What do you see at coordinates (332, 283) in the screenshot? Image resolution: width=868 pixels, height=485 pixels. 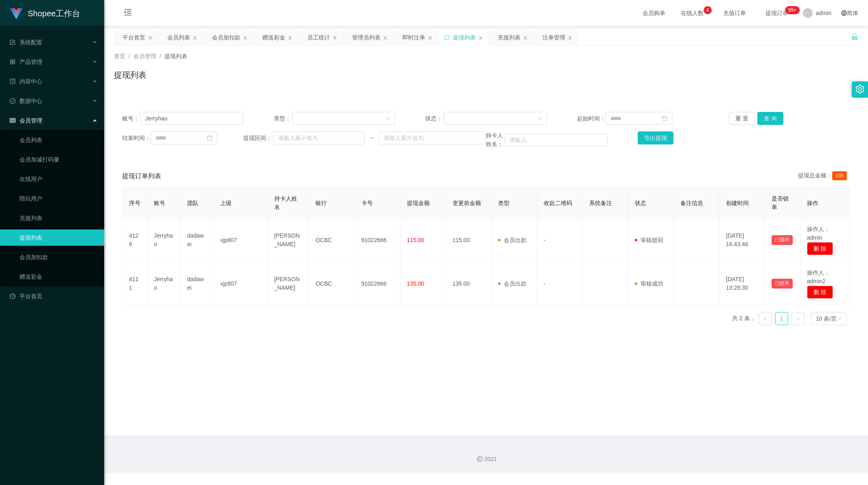 I see `td: OCBC` at bounding box center [332, 283].